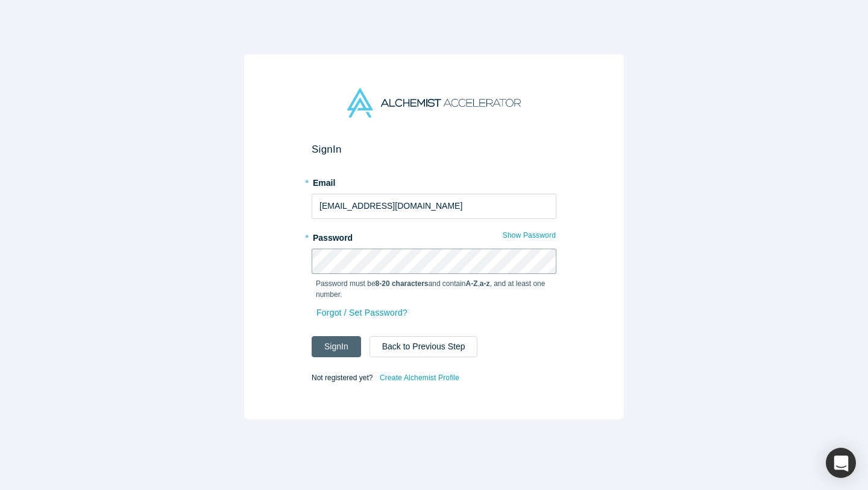 This screenshot has width=868, height=490. I want to click on button: SignIn, so click(336, 346).